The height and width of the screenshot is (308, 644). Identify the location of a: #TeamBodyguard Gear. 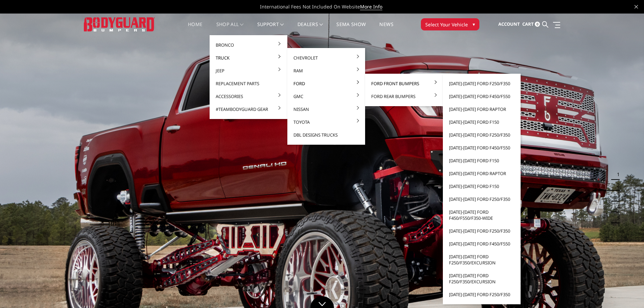
(248, 109).